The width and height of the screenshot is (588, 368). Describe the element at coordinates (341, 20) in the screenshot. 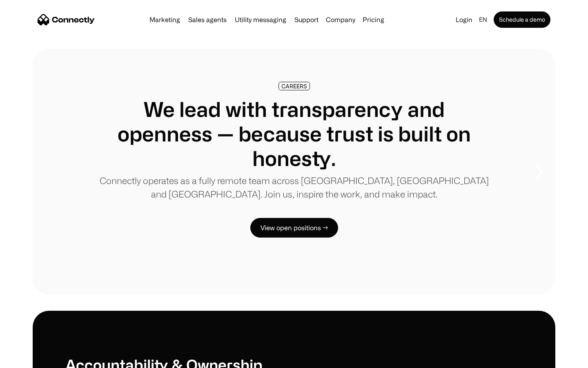

I see `div: Company` at that location.